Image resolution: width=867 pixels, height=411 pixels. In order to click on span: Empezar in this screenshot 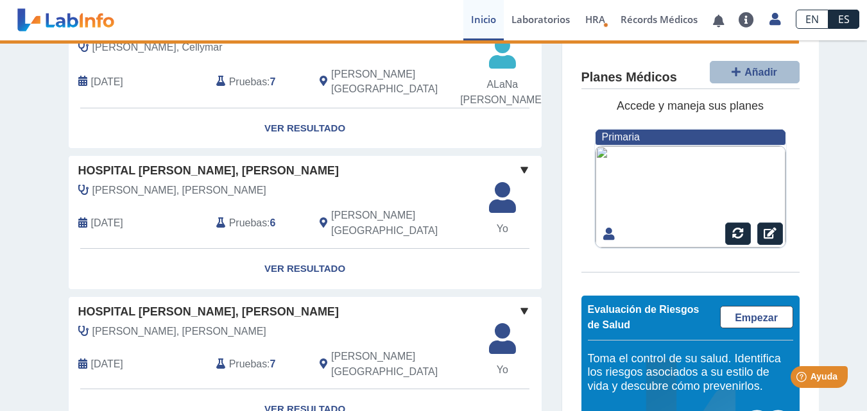, I will do `click(756, 318)`.